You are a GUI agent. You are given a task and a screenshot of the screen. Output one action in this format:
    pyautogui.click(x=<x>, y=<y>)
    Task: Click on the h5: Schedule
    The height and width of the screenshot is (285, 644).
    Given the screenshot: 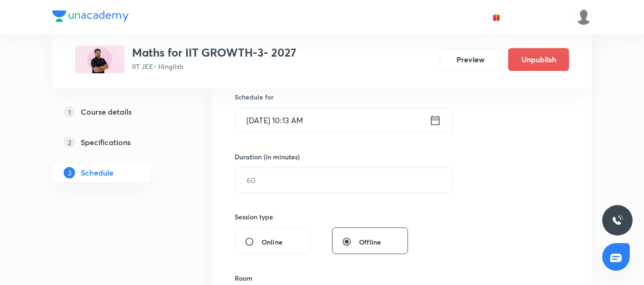 What is the action you would take?
    pyautogui.click(x=97, y=173)
    